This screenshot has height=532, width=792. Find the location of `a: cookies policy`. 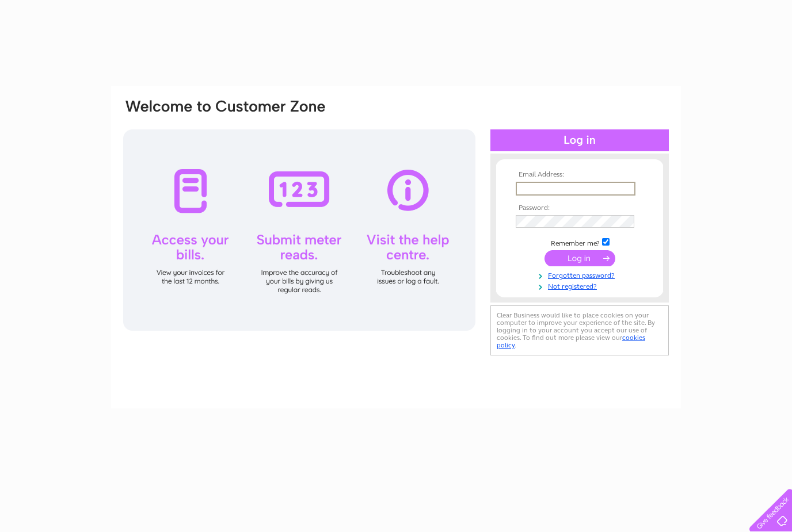

a: cookies policy is located at coordinates (571, 341).